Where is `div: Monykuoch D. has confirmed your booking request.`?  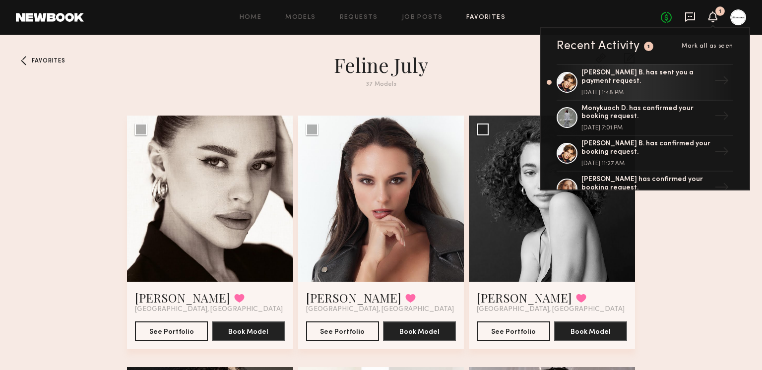 div: Monykuoch D. has confirmed your booking request. is located at coordinates (646, 113).